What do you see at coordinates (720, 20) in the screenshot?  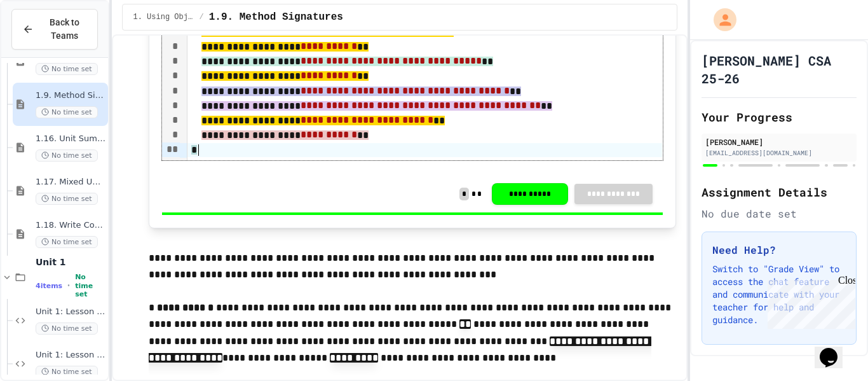 I see `div: My Account` at bounding box center [720, 20].